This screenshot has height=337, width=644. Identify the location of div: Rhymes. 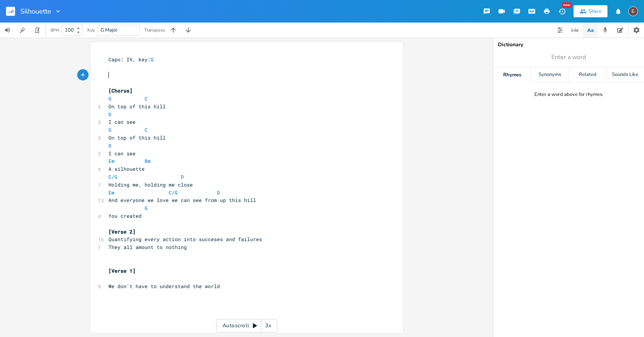
(512, 75).